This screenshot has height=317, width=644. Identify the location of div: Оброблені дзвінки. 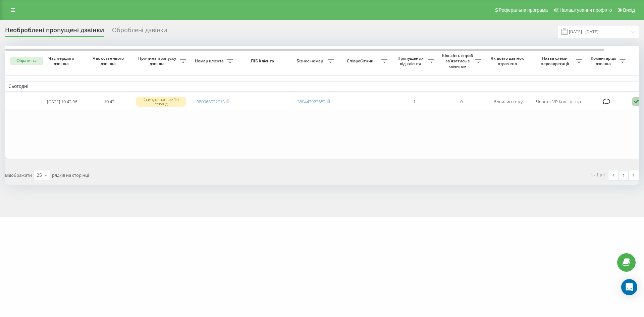
(139, 32).